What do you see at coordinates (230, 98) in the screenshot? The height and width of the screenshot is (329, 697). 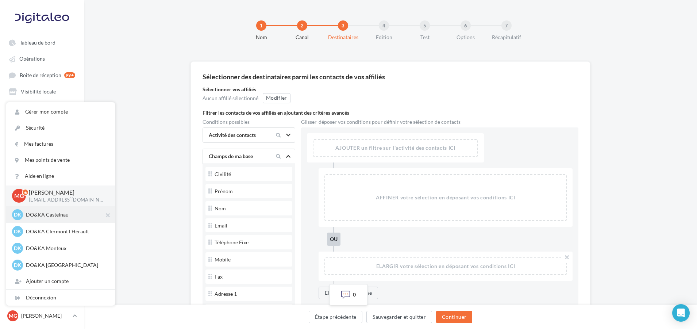 I see `span: Aucun affilié sélectionné` at bounding box center [230, 98].